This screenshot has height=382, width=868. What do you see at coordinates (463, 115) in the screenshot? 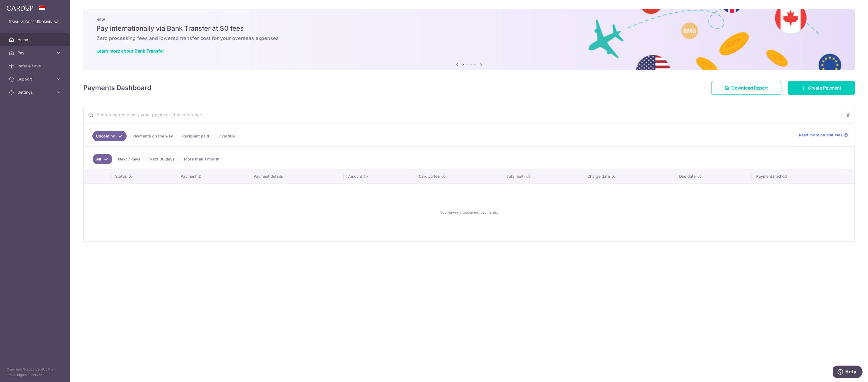
I see `input: Search by recipient name, payment id or reference` at bounding box center [463, 115].